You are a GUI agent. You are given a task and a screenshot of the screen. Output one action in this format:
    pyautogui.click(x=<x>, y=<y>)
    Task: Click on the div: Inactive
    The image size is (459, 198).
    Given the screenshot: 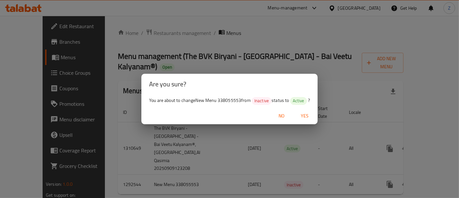 What is the action you would take?
    pyautogui.click(x=262, y=101)
    